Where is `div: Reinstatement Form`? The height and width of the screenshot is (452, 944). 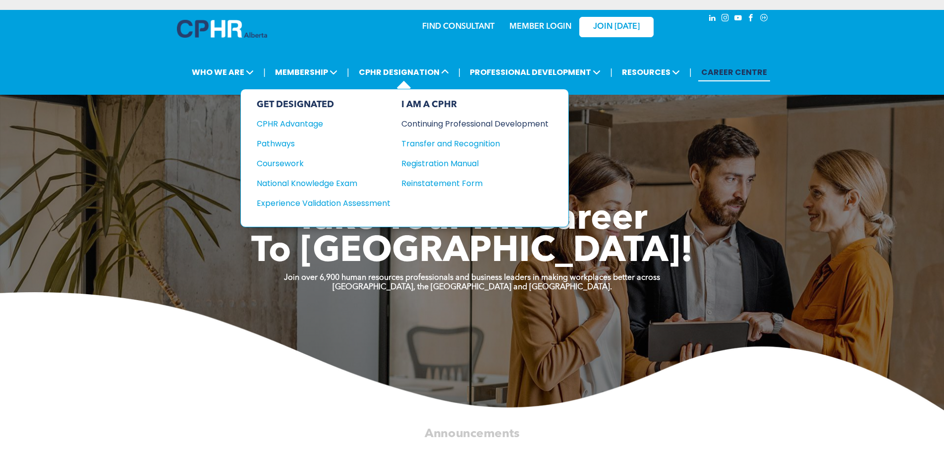
div: Reinstatement Form is located at coordinates (467, 183).